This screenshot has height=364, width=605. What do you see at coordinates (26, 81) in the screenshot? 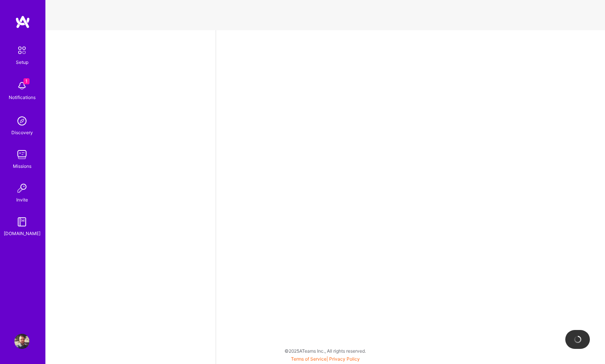
I see `span: 1` at bounding box center [26, 81].